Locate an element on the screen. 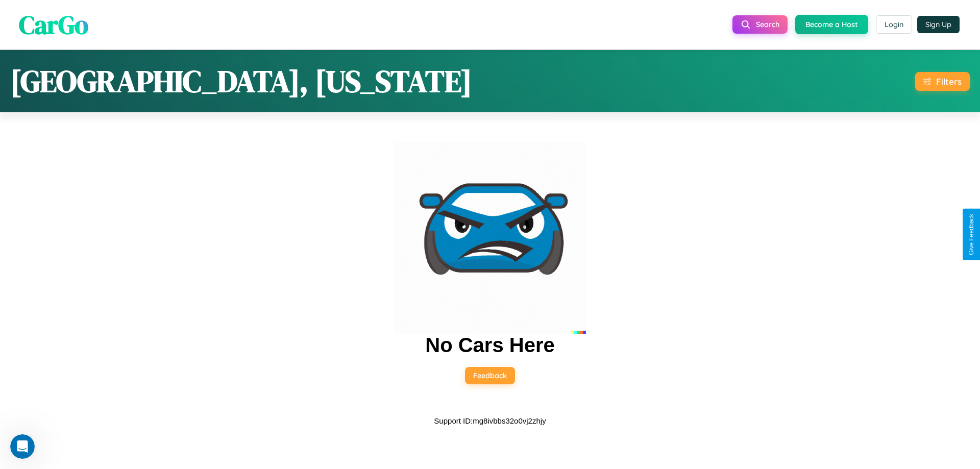 This screenshot has height=469, width=980. span: Search is located at coordinates (768, 24).